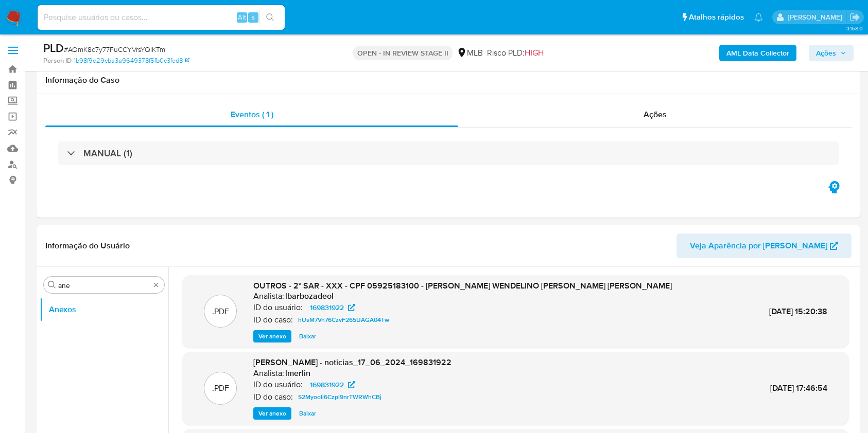 The width and height of the screenshot is (868, 433). Describe the element at coordinates (534, 52) in the screenshot. I see `span: HIGH` at that location.